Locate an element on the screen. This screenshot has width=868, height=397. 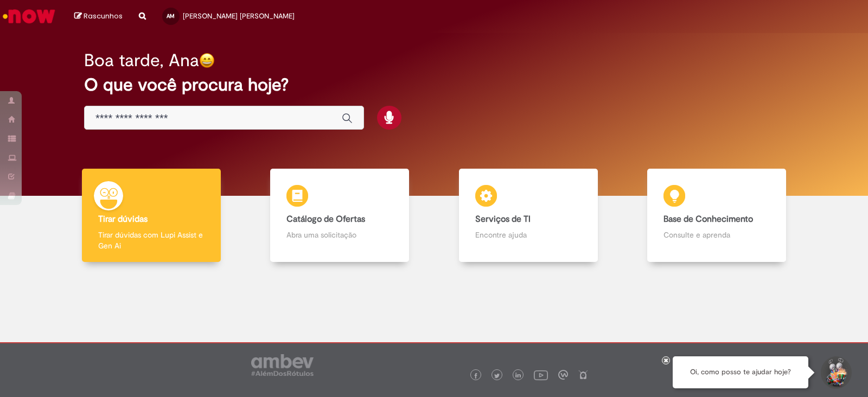
span: Rascunhos is located at coordinates (103, 16).